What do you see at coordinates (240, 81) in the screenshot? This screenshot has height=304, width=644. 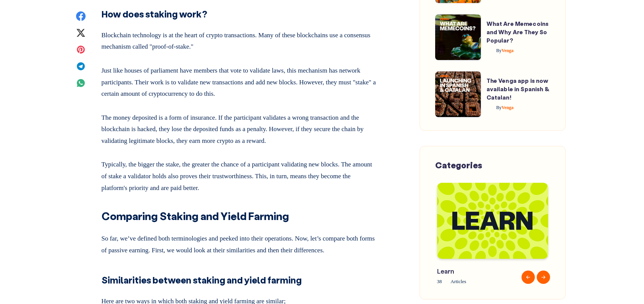 I see `p: Just like houses of parliament have members that vote to validate laws, this mechanism has networ...` at bounding box center [240, 81].